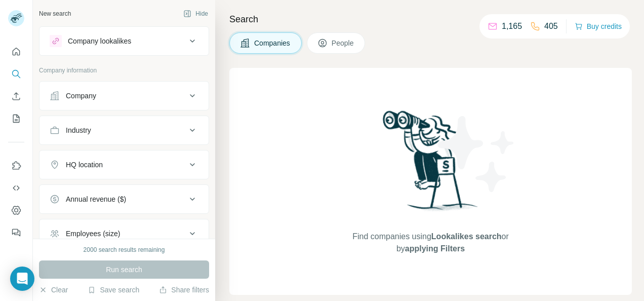 This screenshot has width=644, height=301. Describe the element at coordinates (99, 41) in the screenshot. I see `div: Company lookalikes` at that location.